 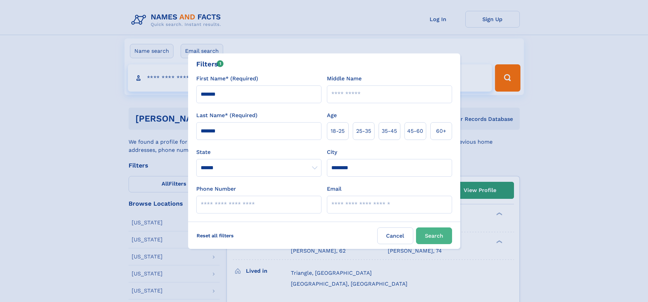 What do you see at coordinates (434, 235) in the screenshot?
I see `button: Search` at bounding box center [434, 235].